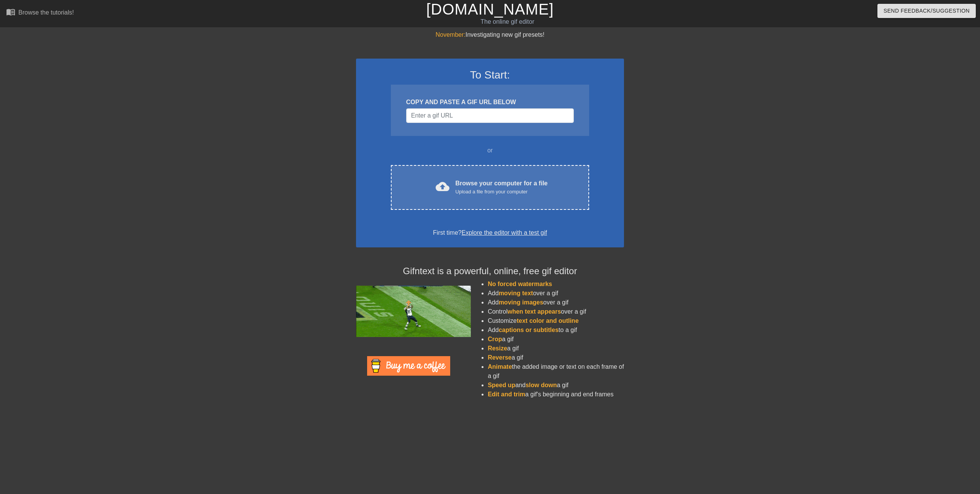 The image size is (980, 494). What do you see at coordinates (490, 233) in the screenshot?
I see `div: First time?` at bounding box center [490, 233].